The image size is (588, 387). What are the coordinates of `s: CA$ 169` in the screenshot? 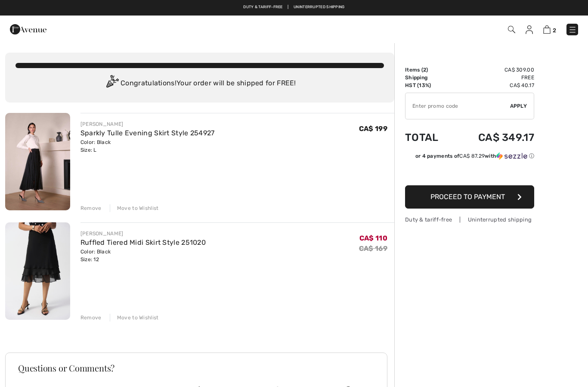 It's located at (373, 248).